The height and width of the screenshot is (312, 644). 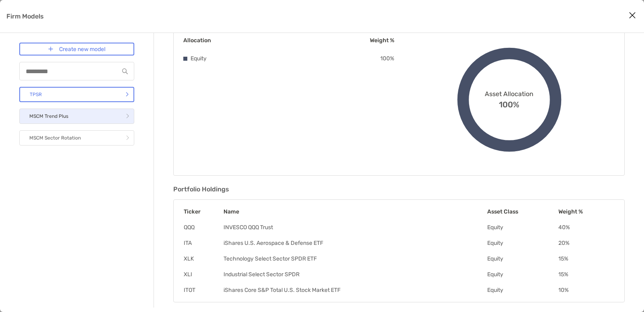 What do you see at coordinates (586, 290) in the screenshot?
I see `td: 10 %` at bounding box center [586, 290].